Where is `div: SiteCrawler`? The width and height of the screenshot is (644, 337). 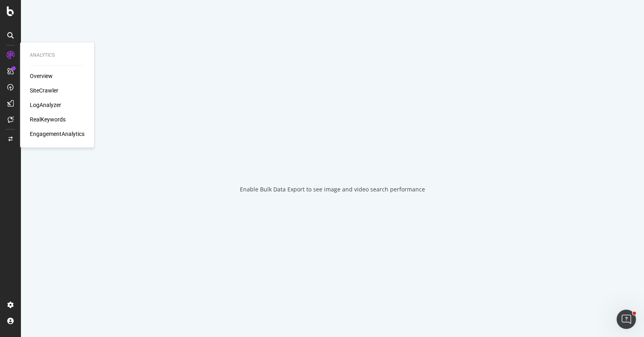 div: SiteCrawler is located at coordinates (44, 91).